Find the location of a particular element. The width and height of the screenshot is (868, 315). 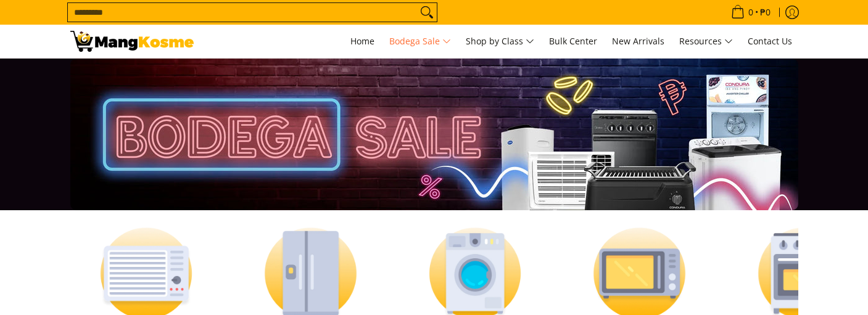

a: Contact Us is located at coordinates (770, 41).